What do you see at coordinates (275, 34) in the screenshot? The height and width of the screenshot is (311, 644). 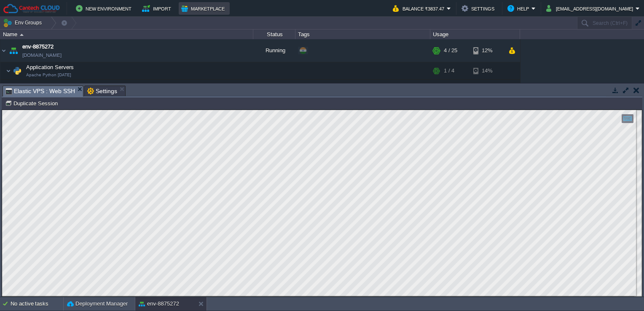 I see `div: Status` at bounding box center [275, 34].